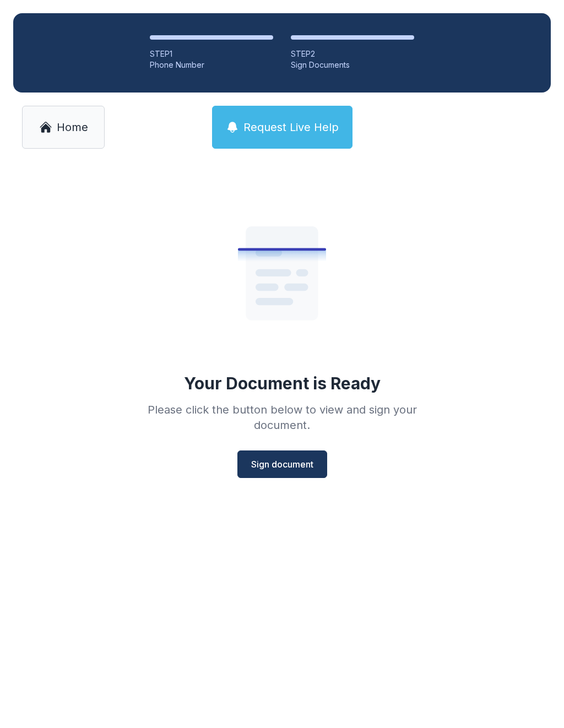 The image size is (564, 728). What do you see at coordinates (282, 383) in the screenshot?
I see `div: Your Document is Ready` at bounding box center [282, 383].